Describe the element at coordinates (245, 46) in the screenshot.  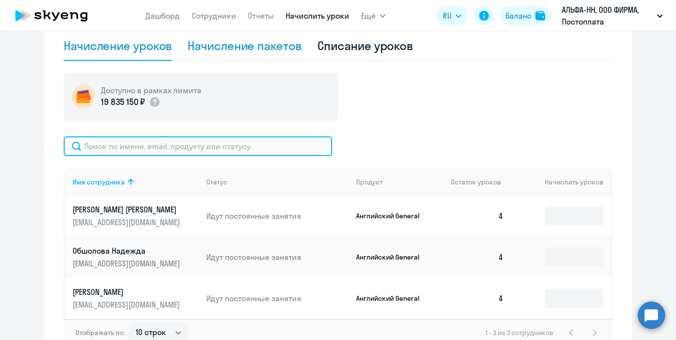
I see `div: Начисление пакетов` at that location.